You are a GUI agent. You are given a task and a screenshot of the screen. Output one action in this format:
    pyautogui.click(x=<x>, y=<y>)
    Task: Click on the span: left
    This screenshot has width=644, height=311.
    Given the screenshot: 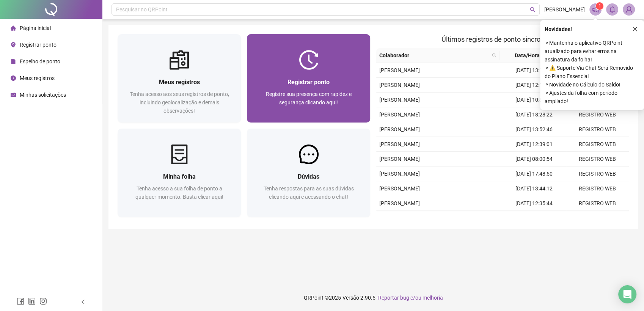 What is the action you would take?
    pyautogui.click(x=83, y=302)
    